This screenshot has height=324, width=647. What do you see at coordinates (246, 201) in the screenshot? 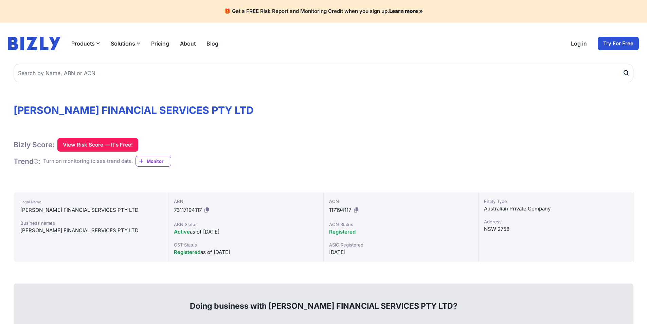
I see `div: ABN` at bounding box center [246, 201].